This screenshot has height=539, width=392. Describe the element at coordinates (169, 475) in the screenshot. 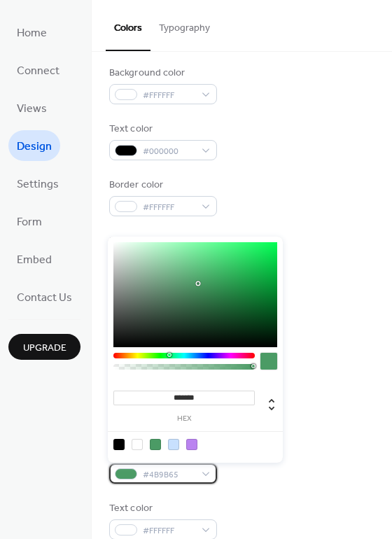

I see `span: #4B9B65` at that location.